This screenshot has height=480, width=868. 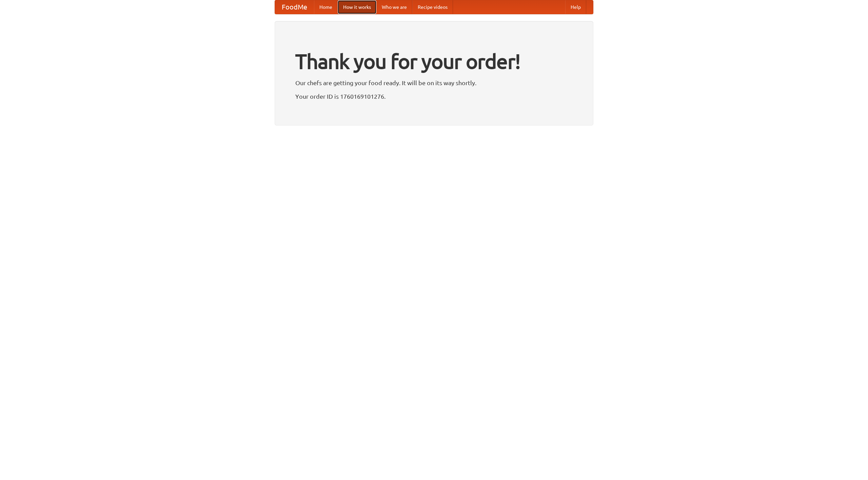 What do you see at coordinates (433, 7) in the screenshot?
I see `a: Recipe videos` at bounding box center [433, 7].